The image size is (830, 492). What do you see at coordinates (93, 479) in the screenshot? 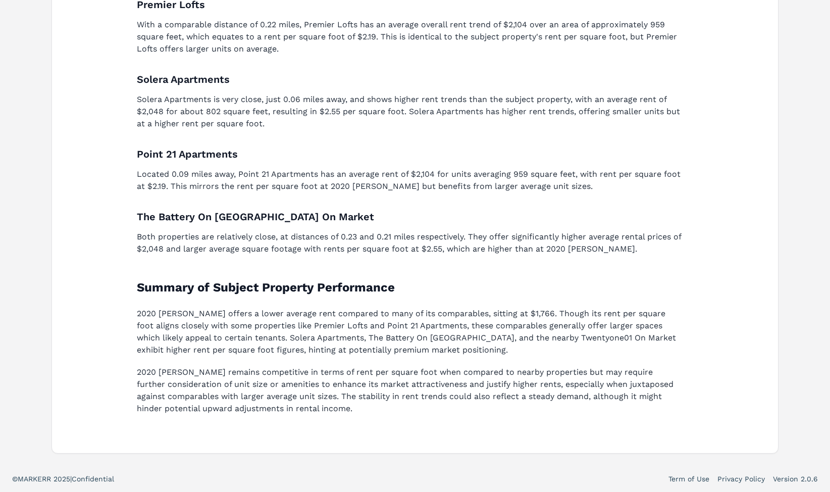
I see `span: Confidential` at bounding box center [93, 479].